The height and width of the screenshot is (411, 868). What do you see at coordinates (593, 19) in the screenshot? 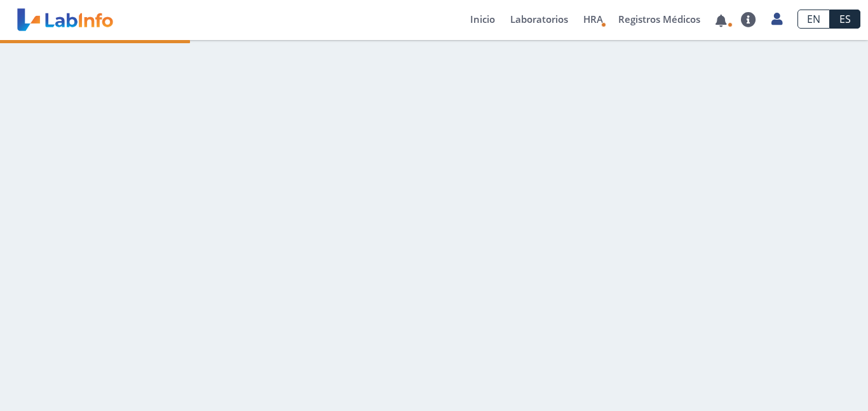
I see `font: HRA` at bounding box center [593, 19].